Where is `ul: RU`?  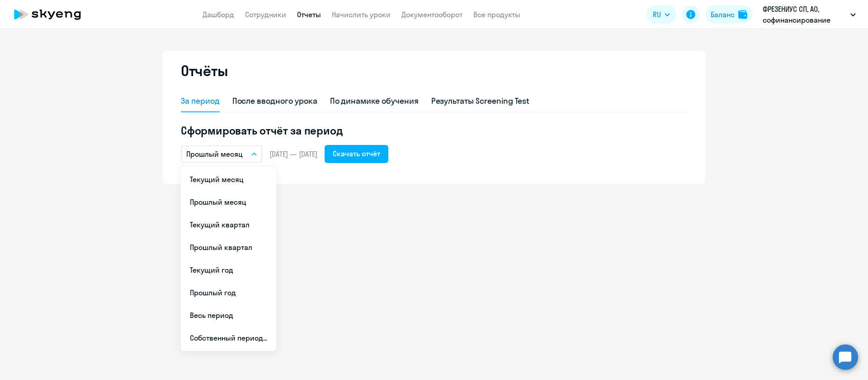
ul: RU is located at coordinates (229, 258).